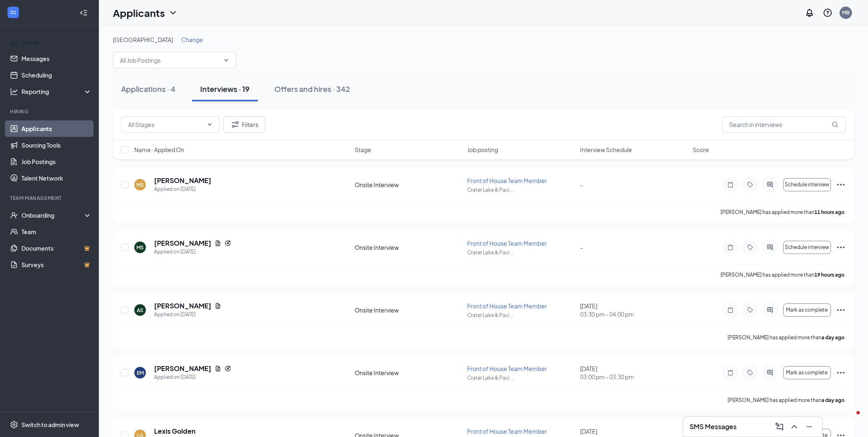 This screenshot has width=868, height=437. What do you see at coordinates (56, 145) in the screenshot?
I see `a: Sourcing Tools` at bounding box center [56, 145].